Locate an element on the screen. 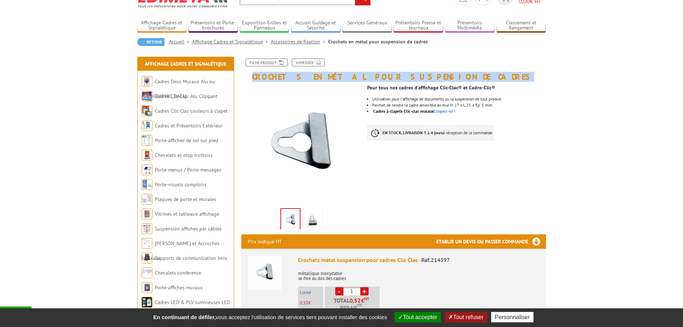 This screenshot has height=327, width=683. a: Accessoires de fixation is located at coordinates (299, 42).